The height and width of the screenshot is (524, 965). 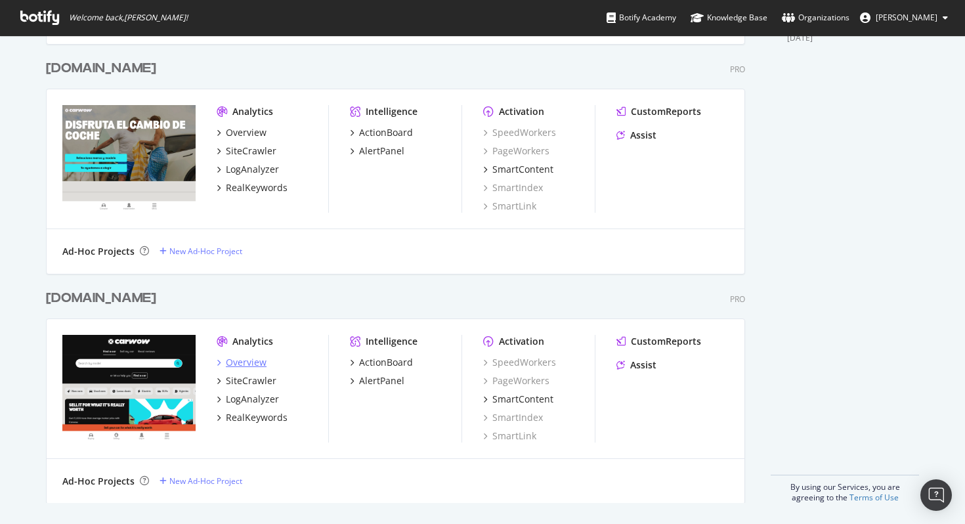 I want to click on img: www.carwow.es, so click(x=129, y=158).